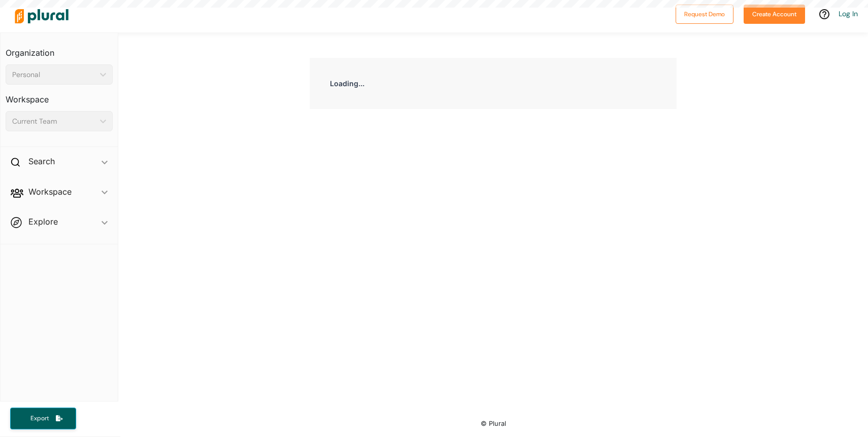 The width and height of the screenshot is (868, 437). Describe the element at coordinates (44, 419) in the screenshot. I see `button: Export` at that location.